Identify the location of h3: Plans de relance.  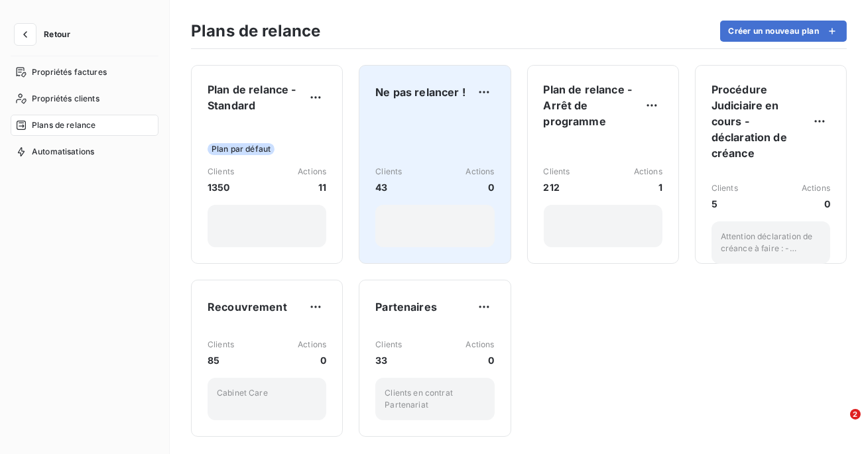
(256, 31).